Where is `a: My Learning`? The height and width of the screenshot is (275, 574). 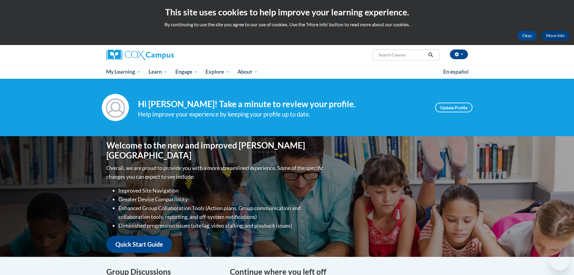
a: My Learning is located at coordinates (124, 72).